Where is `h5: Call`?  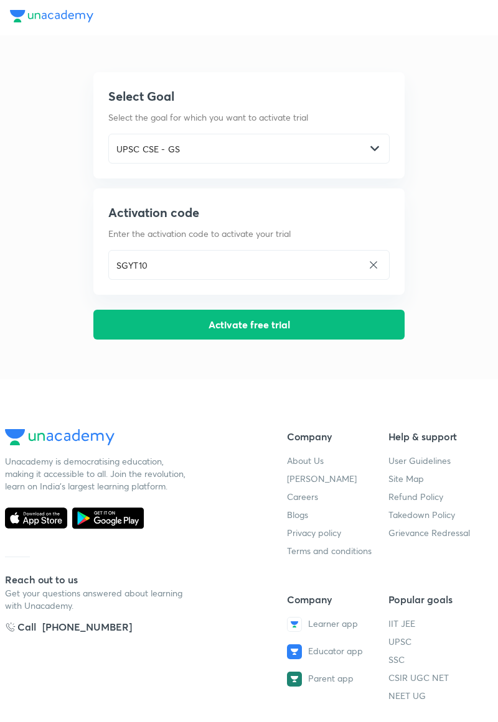
h5: Call is located at coordinates (21, 627).